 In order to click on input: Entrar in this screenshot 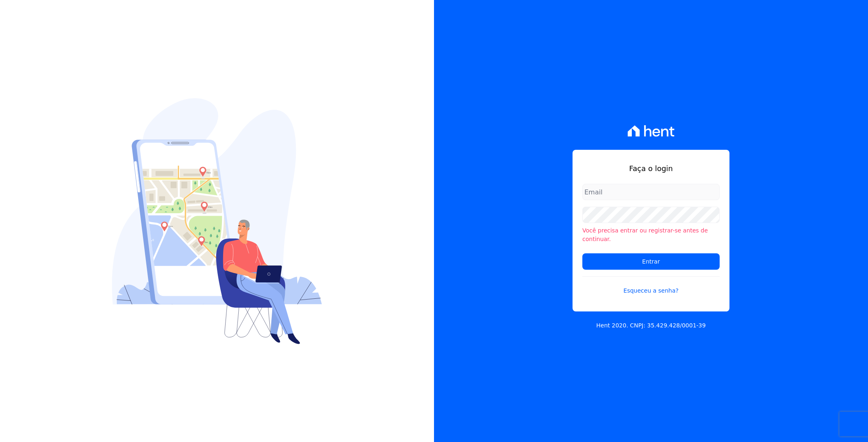, I will do `click(652, 262)`.